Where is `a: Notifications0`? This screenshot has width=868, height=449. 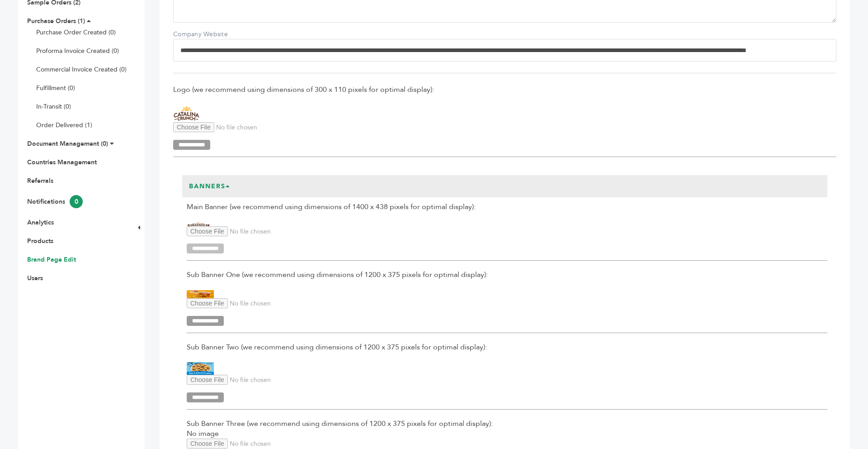
a: Notifications0 is located at coordinates (55, 202).